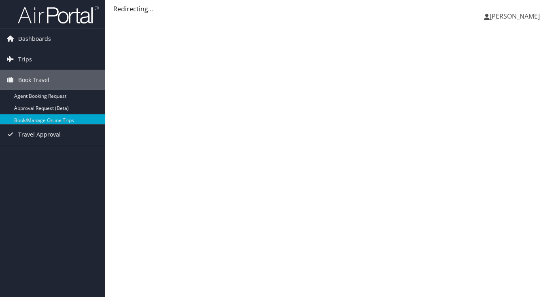 Image resolution: width=556 pixels, height=297 pixels. Describe the element at coordinates (34, 39) in the screenshot. I see `span: Dashboards` at that location.